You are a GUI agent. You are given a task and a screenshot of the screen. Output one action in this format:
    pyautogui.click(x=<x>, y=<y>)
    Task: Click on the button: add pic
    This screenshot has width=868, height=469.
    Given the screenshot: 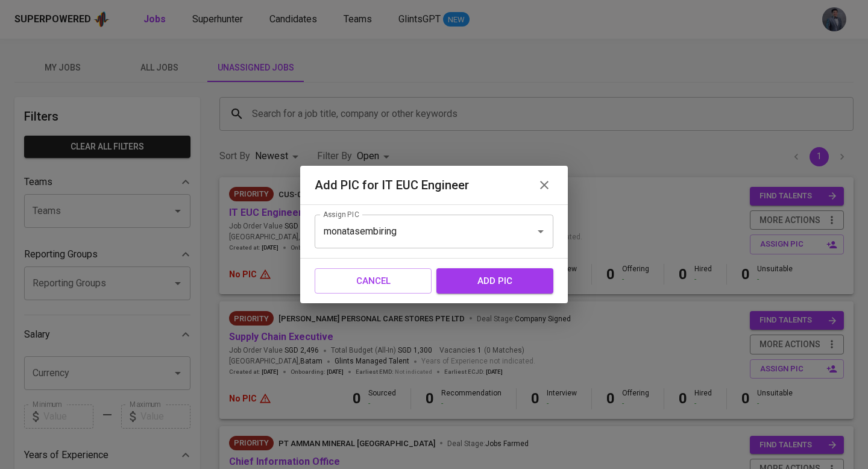 What is the action you would take?
    pyautogui.click(x=495, y=281)
    